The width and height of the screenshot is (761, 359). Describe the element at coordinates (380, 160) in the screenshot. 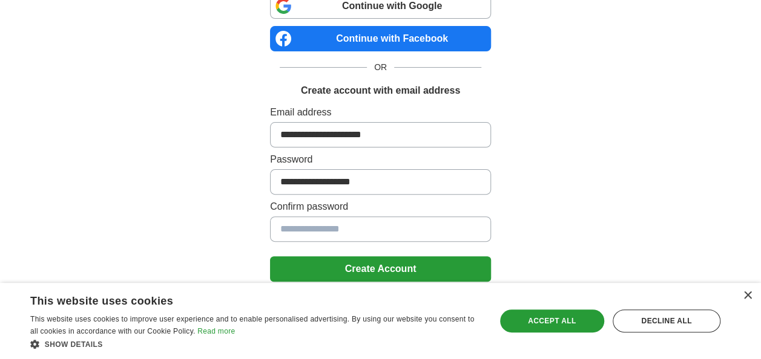

I see `label: Password` at that location.